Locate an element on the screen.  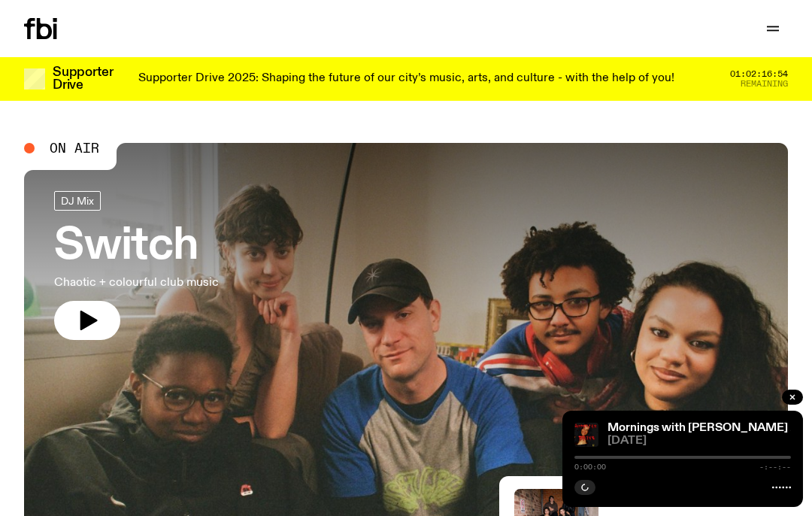
span: DJ Mix is located at coordinates (77, 200).